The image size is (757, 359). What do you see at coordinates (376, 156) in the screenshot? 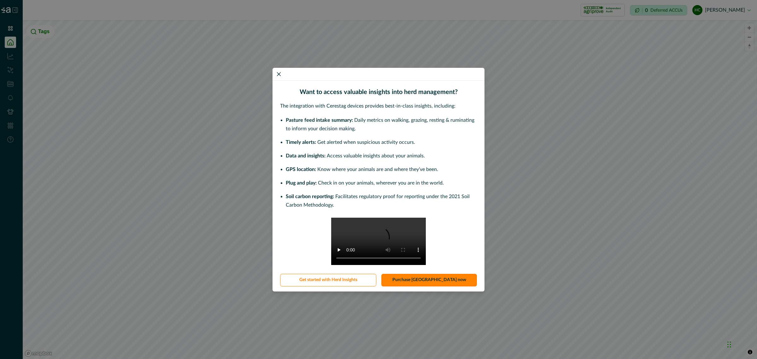
I see `span: Access valuable insights about your animals.` at bounding box center [376, 156].